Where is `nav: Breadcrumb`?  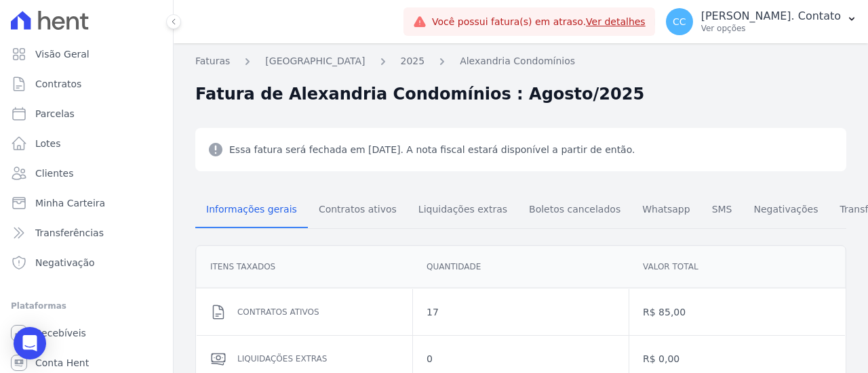
nav: Breadcrumb is located at coordinates (521, 65).